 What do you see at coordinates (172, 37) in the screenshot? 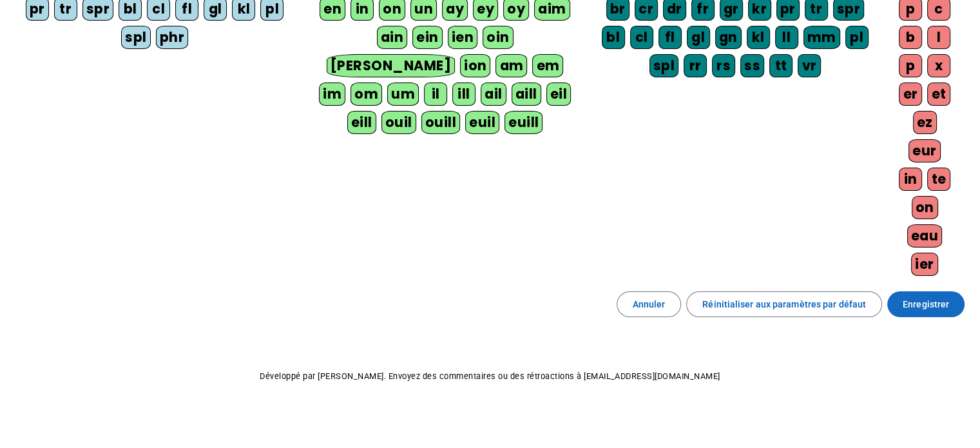
I see `div: phr` at bounding box center [172, 37].